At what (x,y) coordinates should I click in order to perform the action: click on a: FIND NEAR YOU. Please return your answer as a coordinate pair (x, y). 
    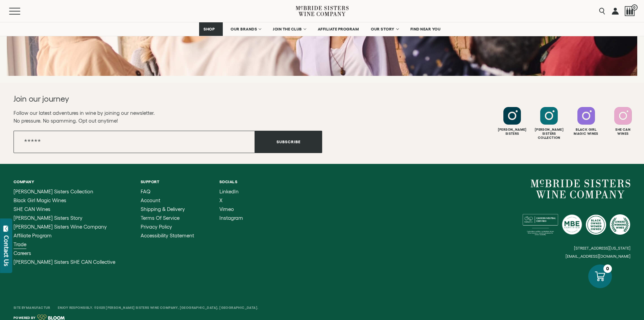
    Looking at the image, I should click on (426, 29).